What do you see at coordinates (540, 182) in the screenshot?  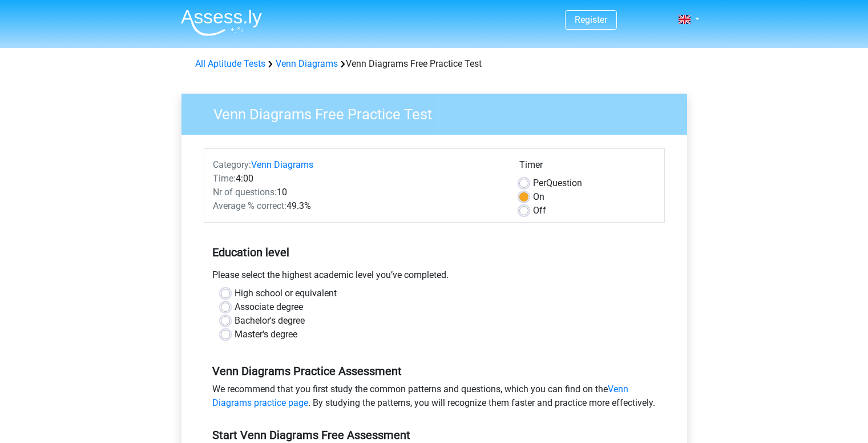 I see `span: Per` at bounding box center [540, 182].